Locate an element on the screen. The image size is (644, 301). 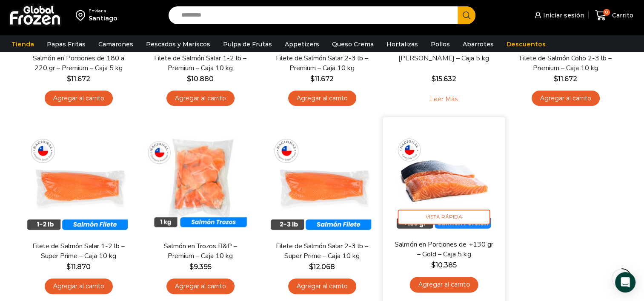
a: Pescados y Mariscos is located at coordinates (177, 44).